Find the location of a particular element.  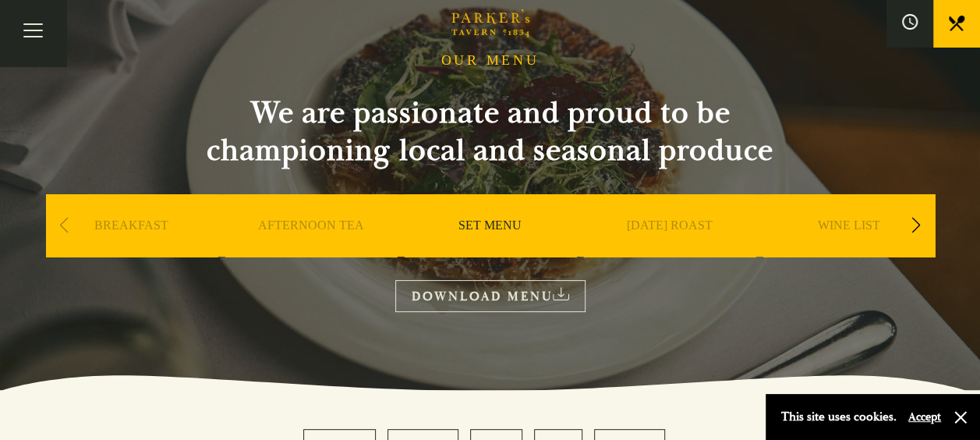

div: 2 / 9 is located at coordinates (311, 249).